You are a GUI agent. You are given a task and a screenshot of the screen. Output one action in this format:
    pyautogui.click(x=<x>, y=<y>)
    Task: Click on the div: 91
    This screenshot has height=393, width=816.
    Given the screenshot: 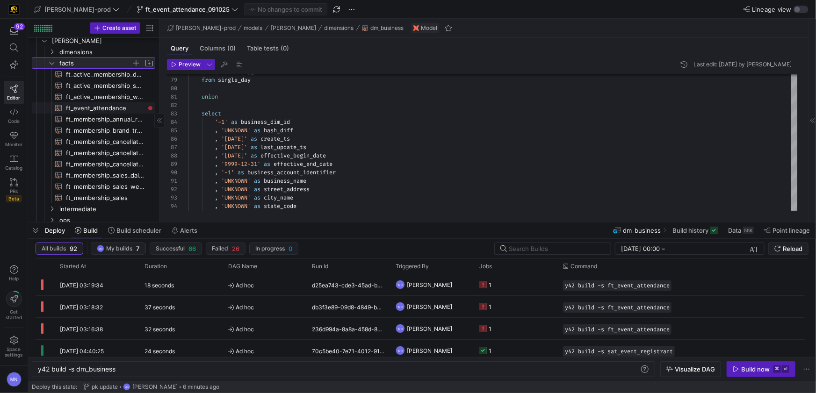 What is the action you would take?
    pyautogui.click(x=172, y=181)
    